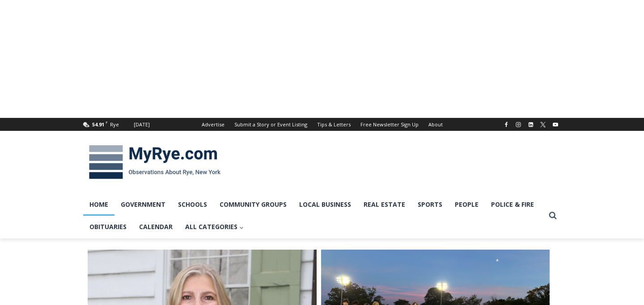  I want to click on a: Facebook, so click(506, 124).